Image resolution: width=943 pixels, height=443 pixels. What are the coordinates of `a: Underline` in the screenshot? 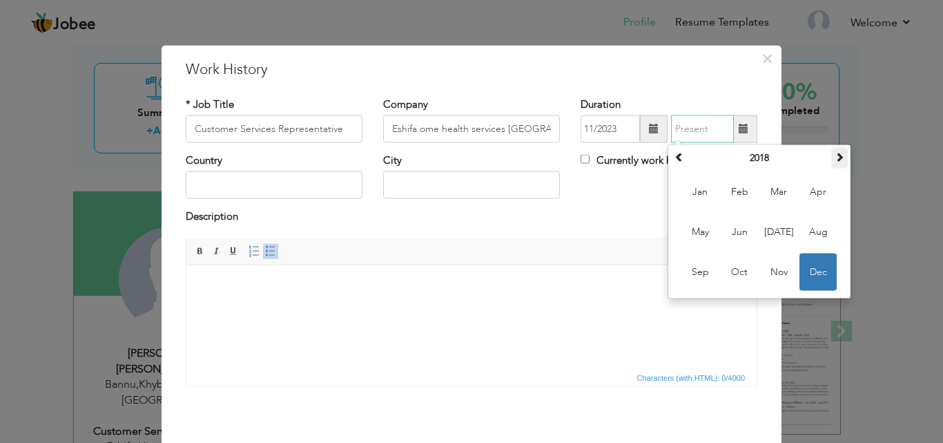 It's located at (233, 251).